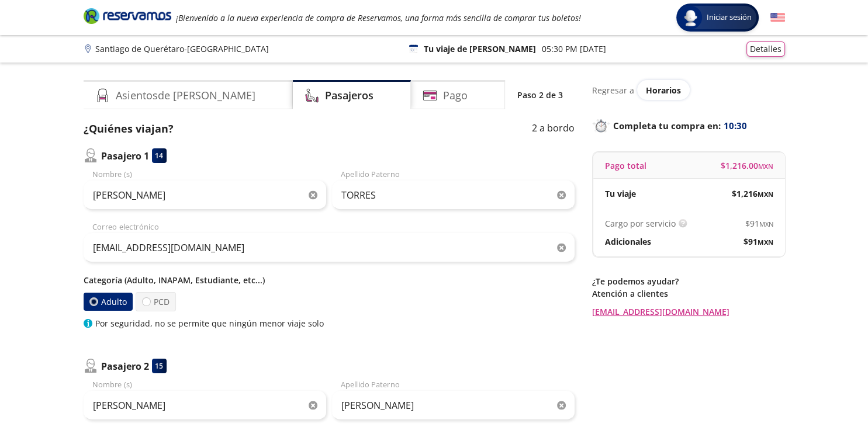 This screenshot has height=427, width=868. What do you see at coordinates (129, 129) in the screenshot?
I see `p: ¿Quiénes viajan?` at bounding box center [129, 129].